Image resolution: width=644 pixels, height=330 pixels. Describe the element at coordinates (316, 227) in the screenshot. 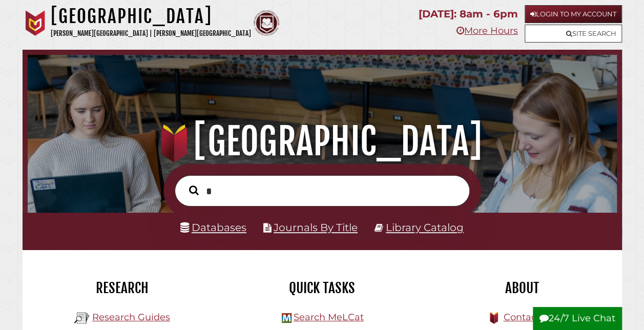

I see `a: Journals By Title` at that location.